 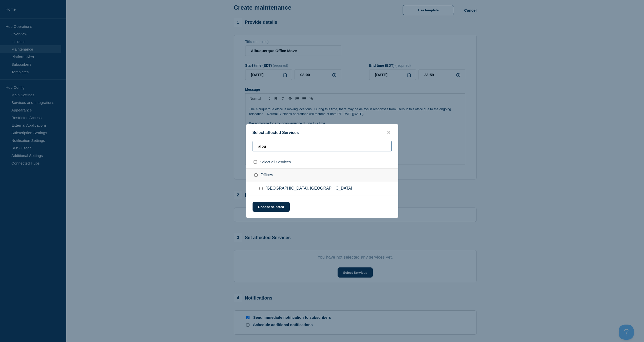 What do you see at coordinates (322, 132) in the screenshot?
I see `div: Select affected Services` at bounding box center [322, 132].